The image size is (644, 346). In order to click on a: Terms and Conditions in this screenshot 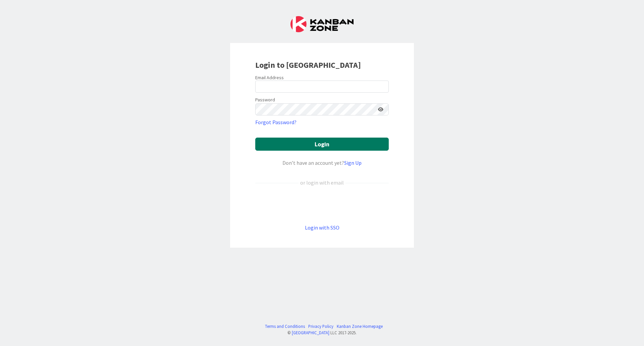, I will do `click(285, 326)`.